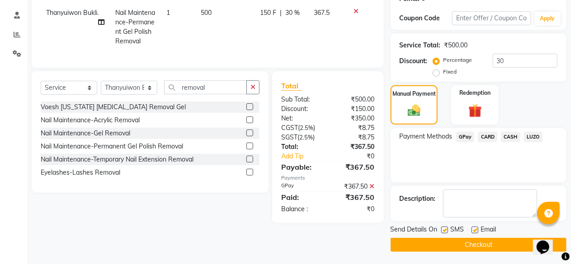 The width and height of the screenshot is (571, 264). I want to click on div: GPay, so click(301, 187).